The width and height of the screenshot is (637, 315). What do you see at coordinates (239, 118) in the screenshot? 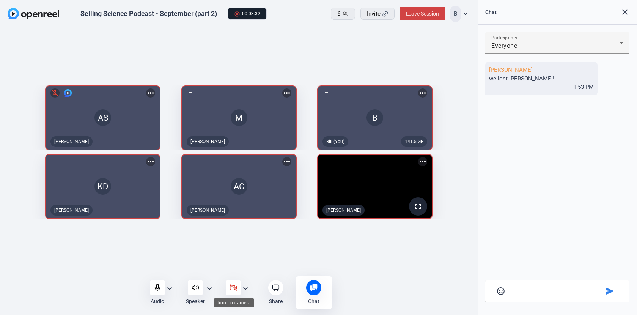
I see `div: M` at bounding box center [239, 118].